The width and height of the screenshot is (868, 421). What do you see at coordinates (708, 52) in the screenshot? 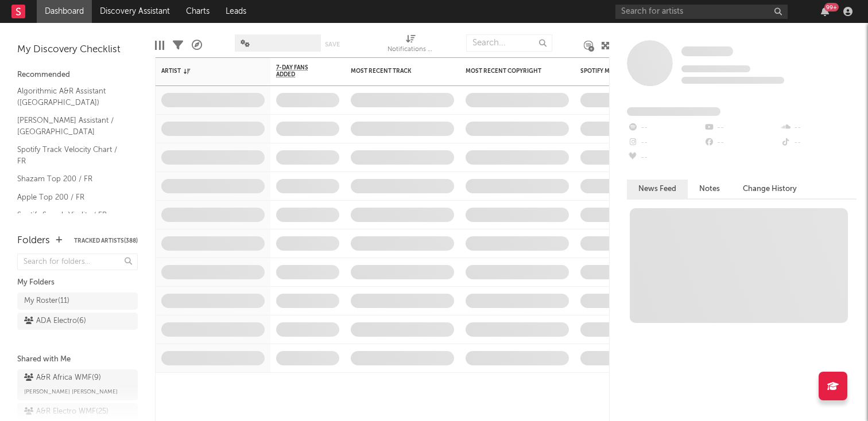
I see `a: Some Artist` at bounding box center [708, 52].